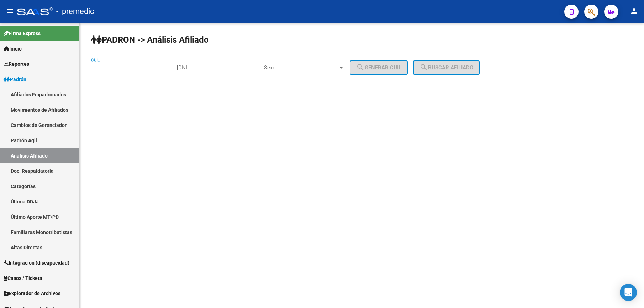 The width and height of the screenshot is (644, 308). Describe the element at coordinates (32, 293) in the screenshot. I see `span: Explorador de Archivos` at that location.